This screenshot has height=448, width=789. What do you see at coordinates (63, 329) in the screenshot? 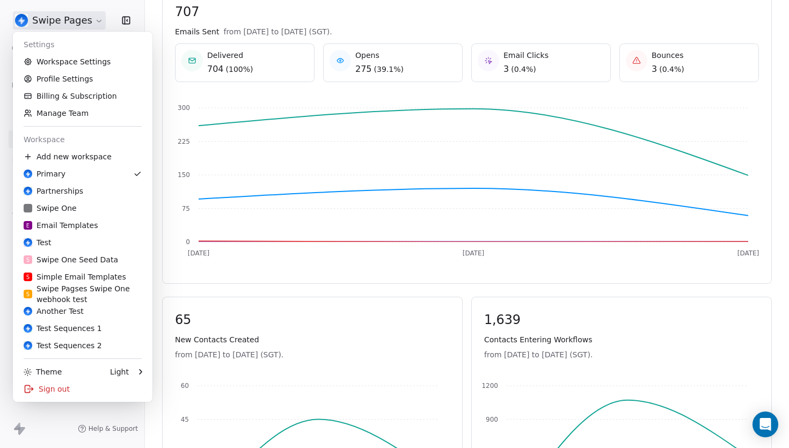
I see `div: Test Sequences 1` at bounding box center [63, 329].